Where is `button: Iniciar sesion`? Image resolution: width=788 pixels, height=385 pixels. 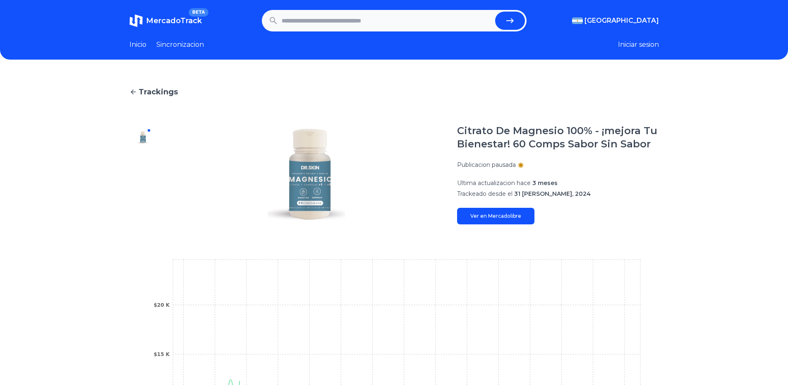
button: Iniciar sesion is located at coordinates (638, 45).